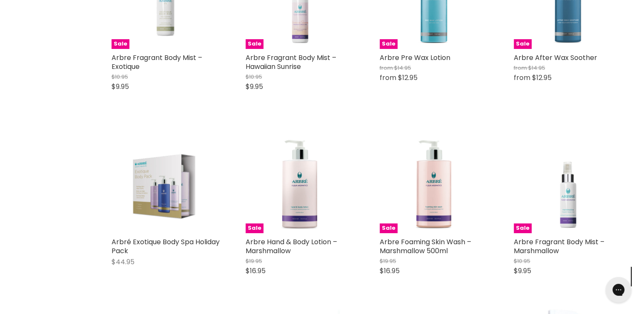 The image size is (644, 314). Describe the element at coordinates (555, 58) in the screenshot. I see `a: Arbre After Wax Soother` at that location.